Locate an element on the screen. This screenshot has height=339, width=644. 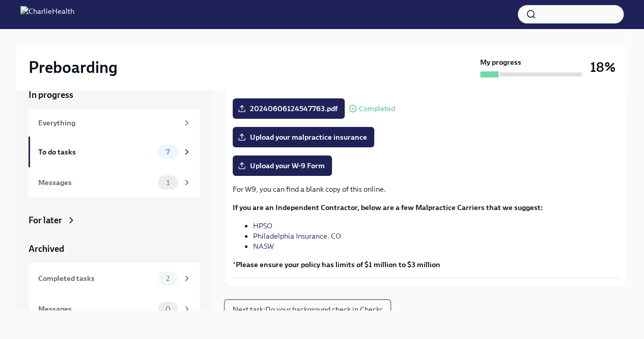
strong: Please ensure your policy has limits of $1 million to $3 million is located at coordinates (338, 264).